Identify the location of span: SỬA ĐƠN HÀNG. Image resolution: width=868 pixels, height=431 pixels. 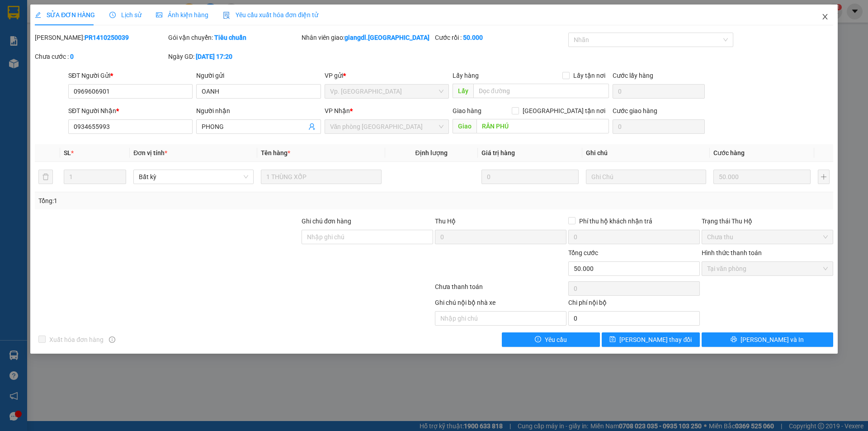
(65, 15).